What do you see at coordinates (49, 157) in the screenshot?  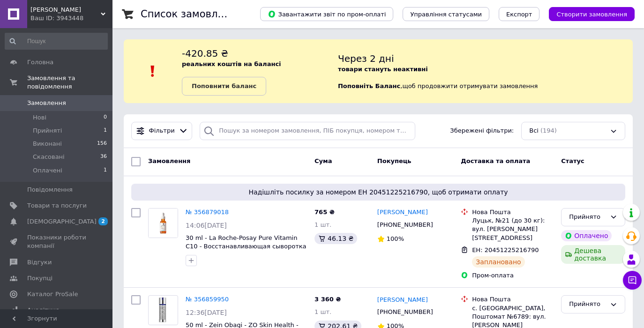 I see `span: Скасовані` at bounding box center [49, 157].